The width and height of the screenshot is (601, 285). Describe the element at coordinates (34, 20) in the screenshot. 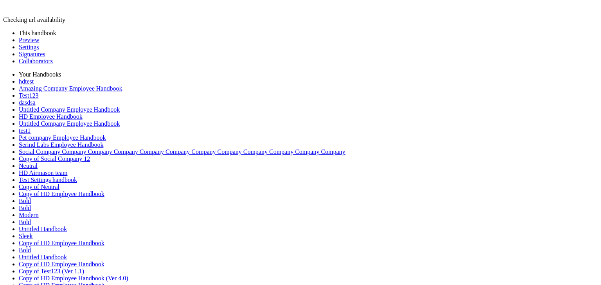

I see `span: Checking url availability` at that location.